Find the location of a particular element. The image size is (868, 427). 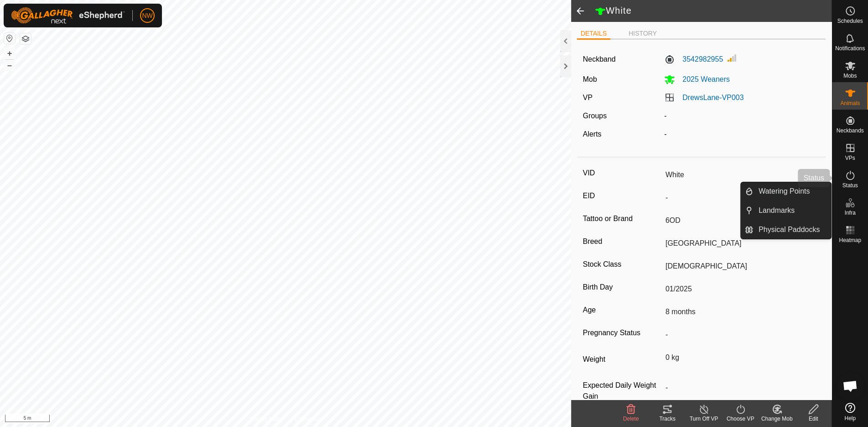

button: Reset Map is located at coordinates (10, 38).